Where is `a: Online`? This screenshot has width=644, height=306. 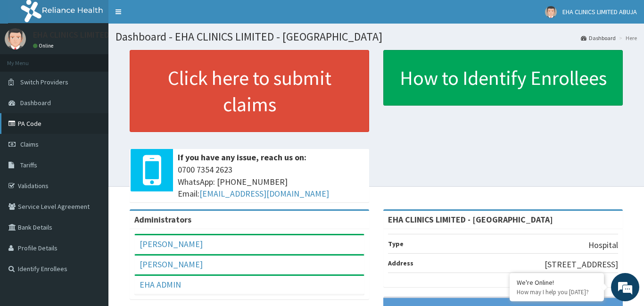 a: Online is located at coordinates (44, 46).